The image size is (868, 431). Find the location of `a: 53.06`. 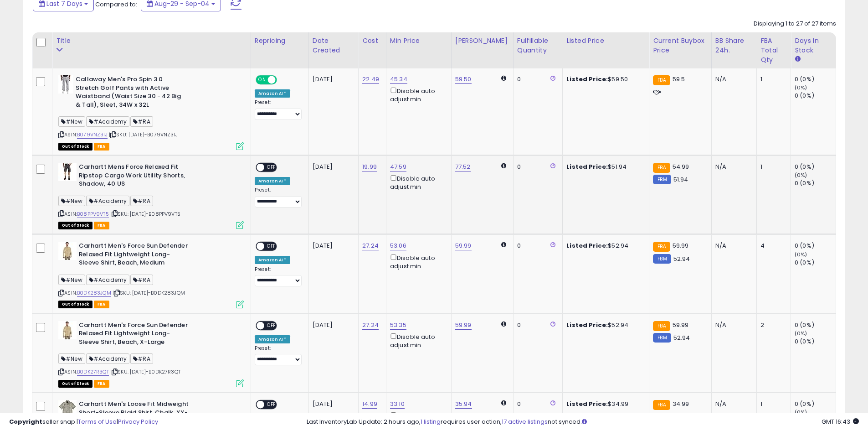

a: 53.06 is located at coordinates (399, 246).